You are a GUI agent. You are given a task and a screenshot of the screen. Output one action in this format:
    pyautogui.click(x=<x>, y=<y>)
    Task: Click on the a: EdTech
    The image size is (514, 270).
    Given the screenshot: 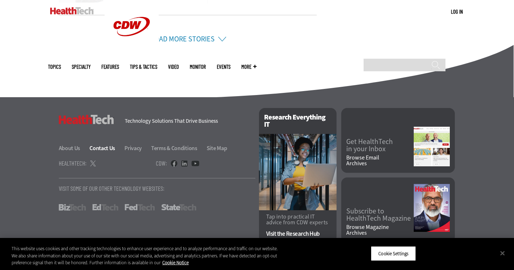 What is the action you would take?
    pyautogui.click(x=105, y=208)
    